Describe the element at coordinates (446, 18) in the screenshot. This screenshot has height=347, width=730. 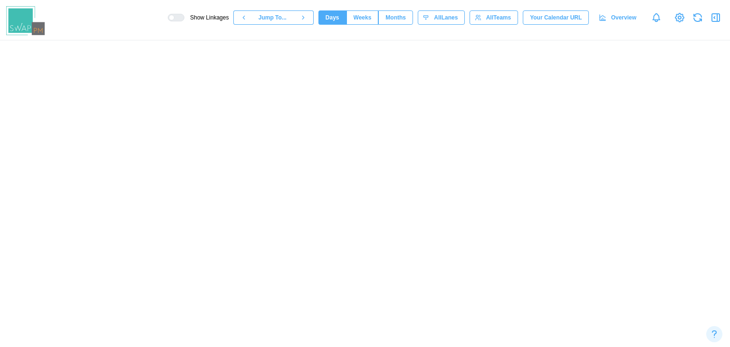
I see `span: All Lanes` at that location.